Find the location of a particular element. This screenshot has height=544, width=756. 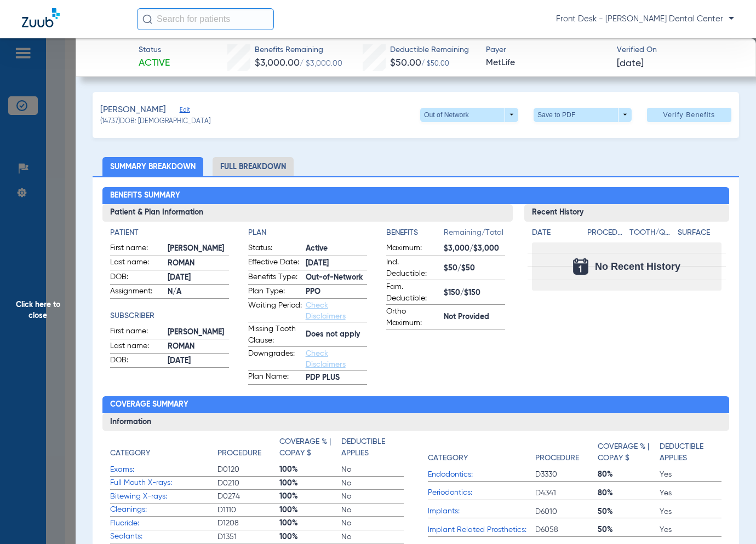

span: Plan Type: is located at coordinates (275, 292).